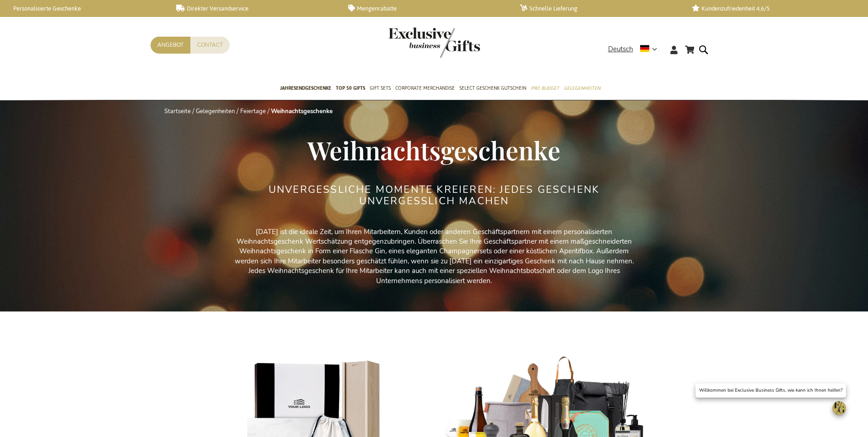  Describe the element at coordinates (493, 89) in the screenshot. I see `a: Select Geschenk Gutschein` at that location.